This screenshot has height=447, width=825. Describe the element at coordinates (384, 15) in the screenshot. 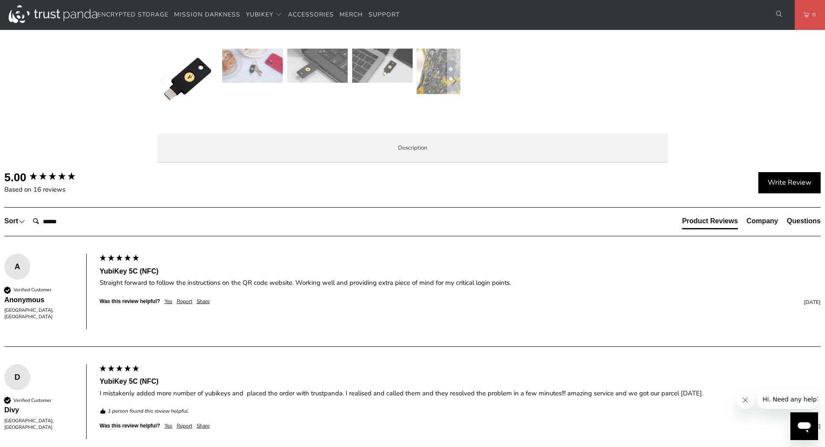

I see `a: Support` at that location.